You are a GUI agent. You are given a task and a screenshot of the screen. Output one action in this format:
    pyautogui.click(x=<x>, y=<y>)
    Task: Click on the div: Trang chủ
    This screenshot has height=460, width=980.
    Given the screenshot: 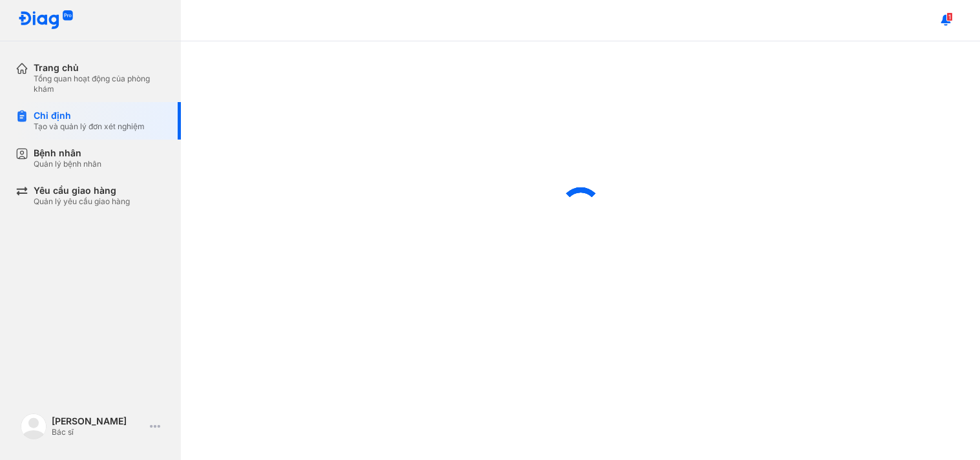 What is the action you would take?
    pyautogui.click(x=100, y=67)
    